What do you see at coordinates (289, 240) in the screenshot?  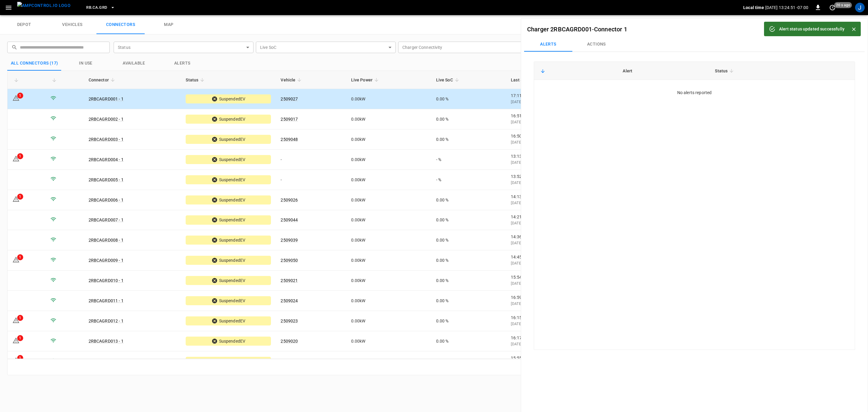 I see `a: 2509039` at bounding box center [289, 240].